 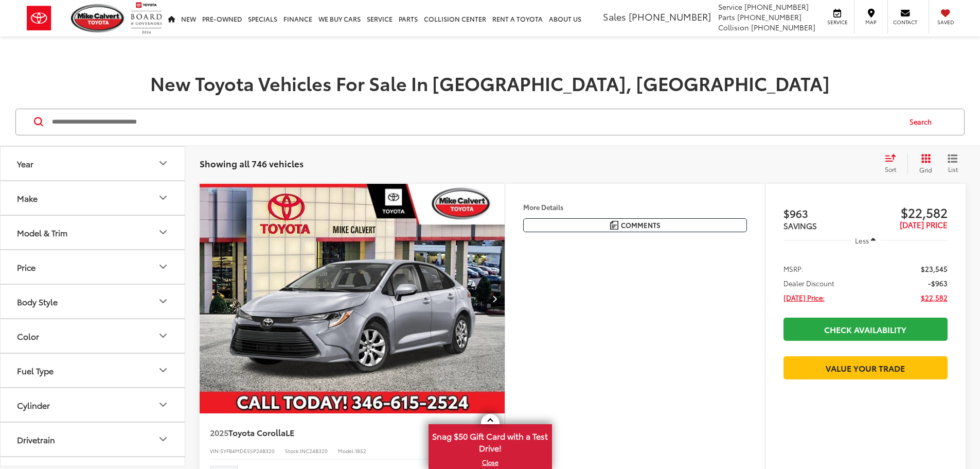 I want to click on span: $23,545, so click(x=934, y=269).